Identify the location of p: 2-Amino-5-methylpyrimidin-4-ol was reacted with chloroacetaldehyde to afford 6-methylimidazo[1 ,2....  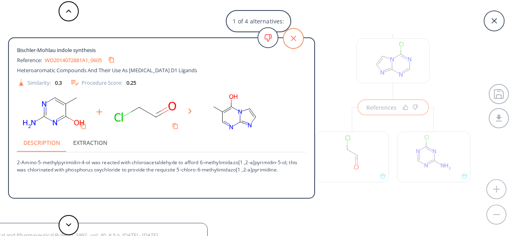
(162, 163).